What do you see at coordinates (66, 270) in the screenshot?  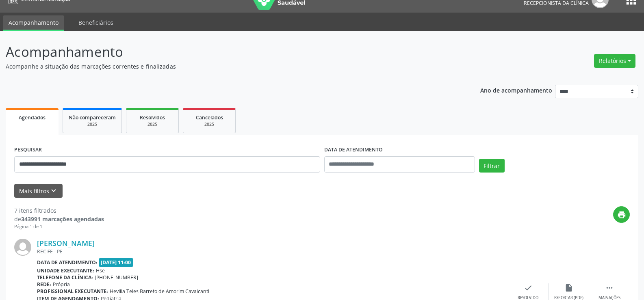 I see `b: Unidade executante:` at bounding box center [66, 270].